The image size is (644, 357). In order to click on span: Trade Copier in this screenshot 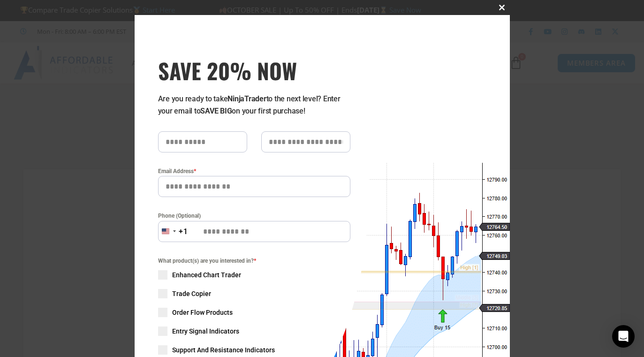, I will do `click(192, 294)`.